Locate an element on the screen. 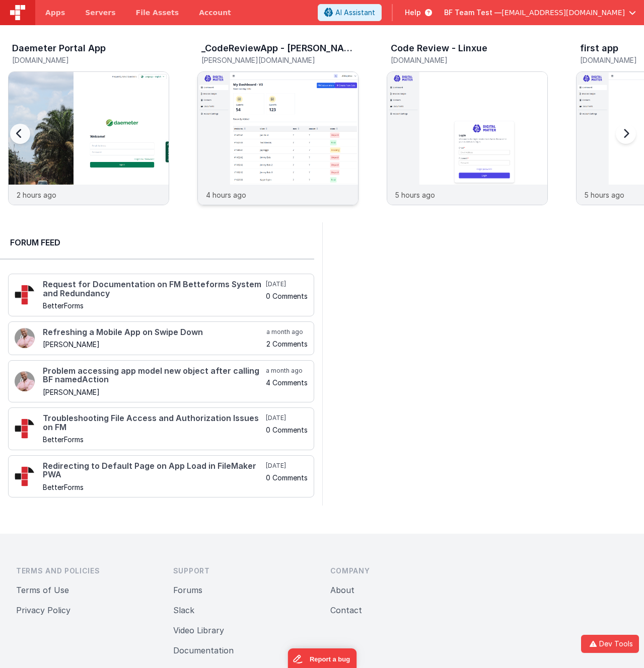 This screenshot has width=644, height=668. span: Terms of Use is located at coordinates (42, 590).